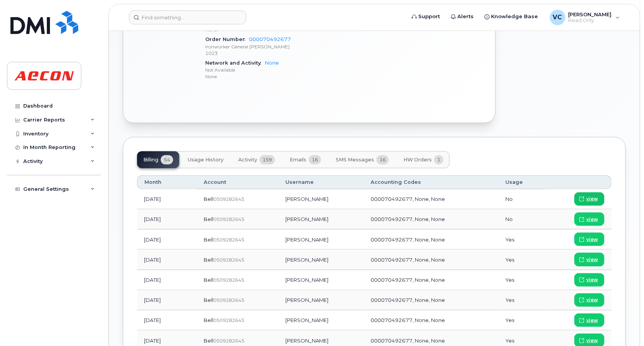 The image size is (644, 346). I want to click on span: Usage History, so click(205, 160).